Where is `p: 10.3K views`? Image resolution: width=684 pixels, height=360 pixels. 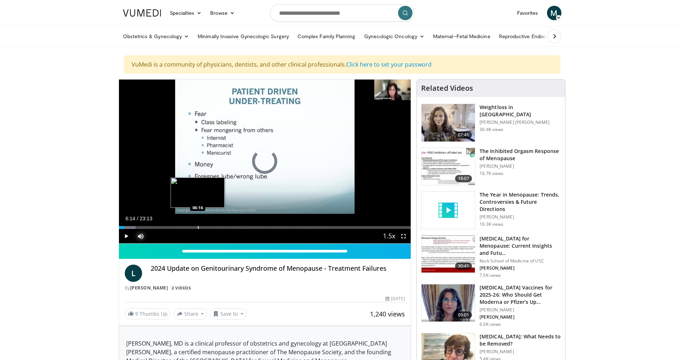
p: 10.3K views is located at coordinates (491, 225).